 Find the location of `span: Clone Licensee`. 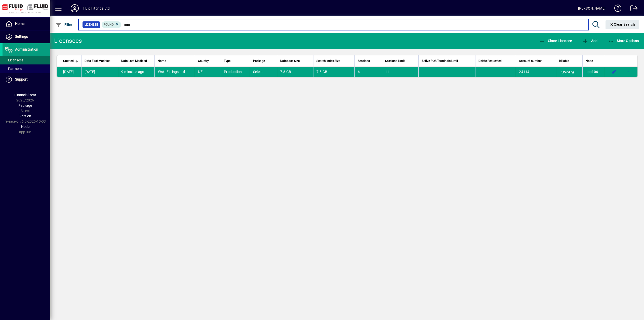

span: Clone Licensee is located at coordinates (556, 40).